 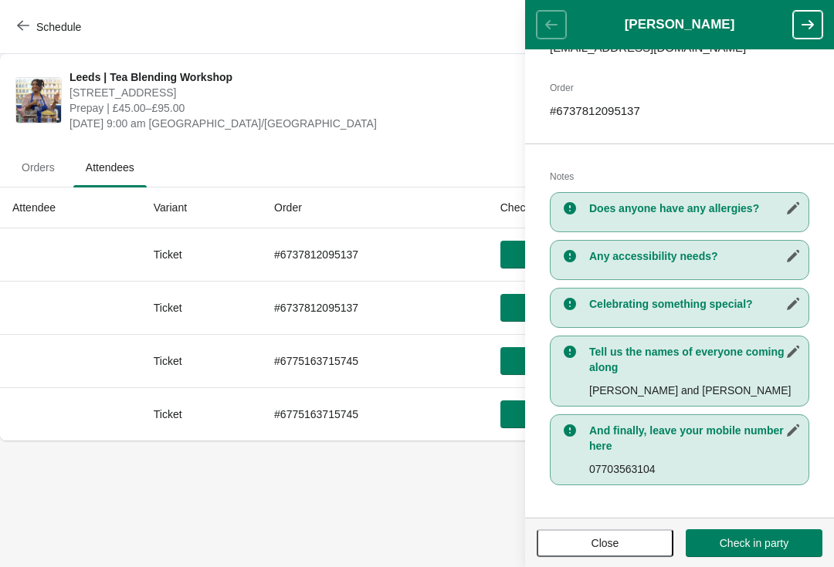 What do you see at coordinates (59, 27) in the screenshot?
I see `span: Schedule` at bounding box center [59, 27].